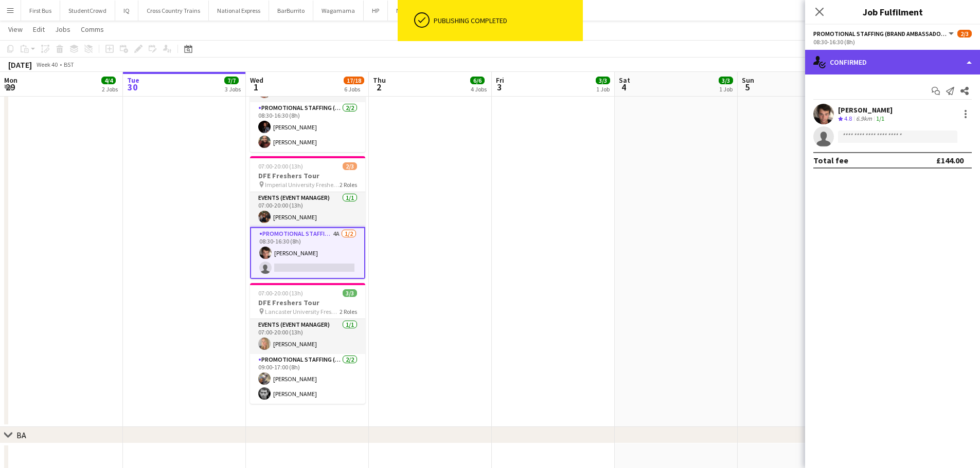  Describe the element at coordinates (21, 435) in the screenshot. I see `div: BA` at that location.